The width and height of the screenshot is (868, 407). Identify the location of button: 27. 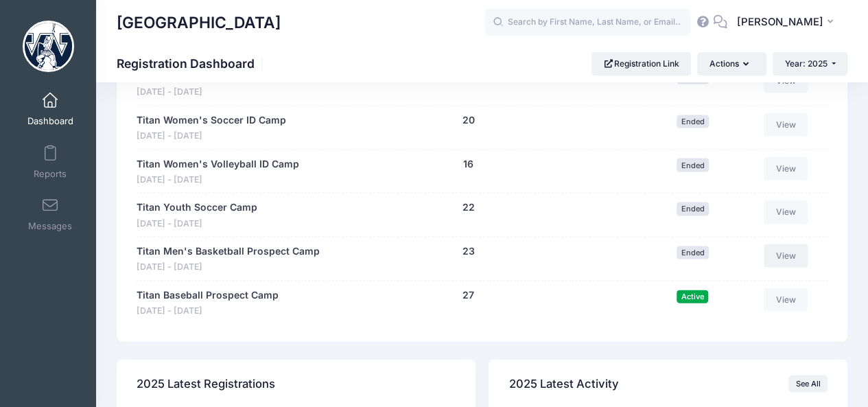
(468, 296).